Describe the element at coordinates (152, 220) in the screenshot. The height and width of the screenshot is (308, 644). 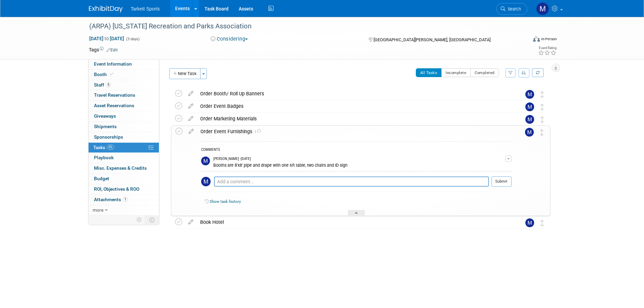
I see `td: Toggle Event Tabs` at that location.